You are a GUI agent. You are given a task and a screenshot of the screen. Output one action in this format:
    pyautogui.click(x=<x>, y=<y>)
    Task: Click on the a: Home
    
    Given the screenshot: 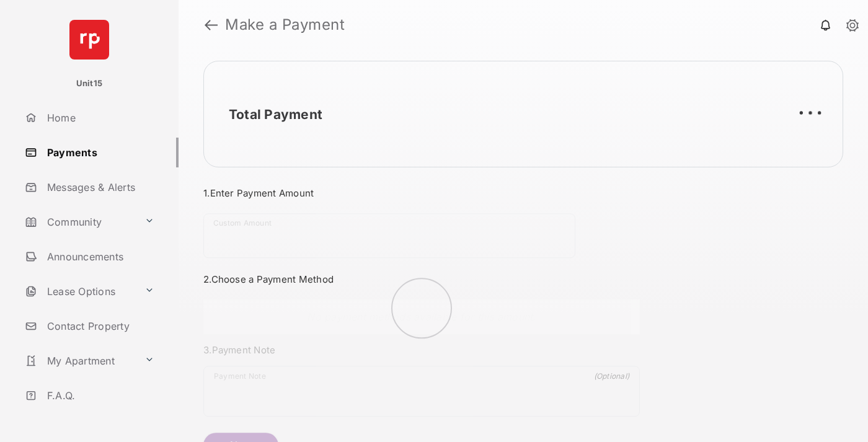 What is the action you would take?
    pyautogui.click(x=99, y=118)
    